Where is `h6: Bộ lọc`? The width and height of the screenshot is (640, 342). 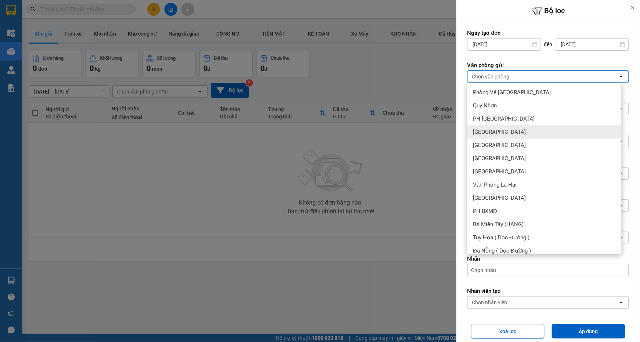 h6: Bộ lọc is located at coordinates (548, 11).